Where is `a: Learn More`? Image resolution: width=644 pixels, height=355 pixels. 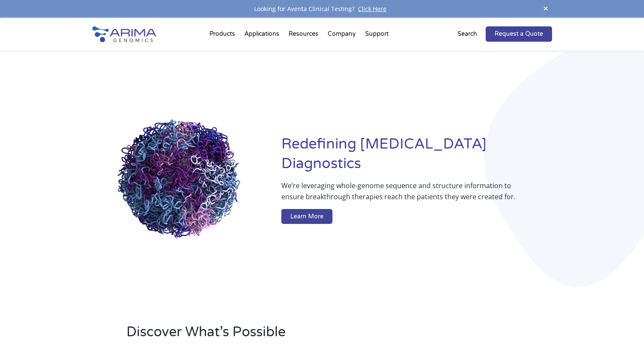
a: Learn More is located at coordinates (307, 217).